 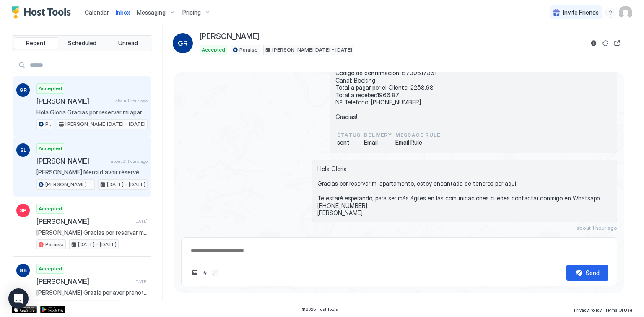 I want to click on span: sent, so click(x=349, y=143).